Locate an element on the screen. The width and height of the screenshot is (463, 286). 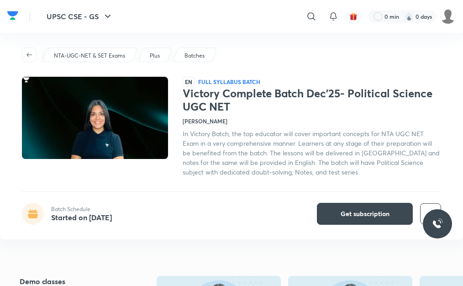
img: renuka is located at coordinates (448, 16).